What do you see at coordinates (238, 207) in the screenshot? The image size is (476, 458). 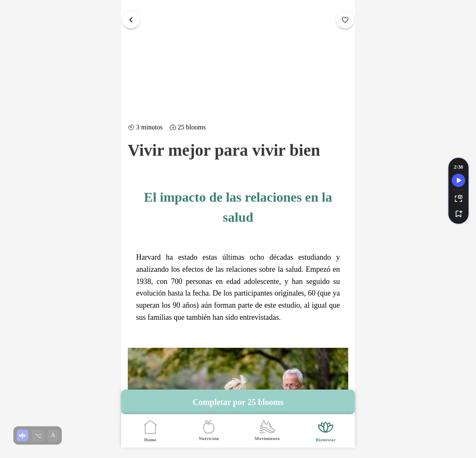 I see `h1: El impacto de las relaciones en la salud` at bounding box center [238, 207].